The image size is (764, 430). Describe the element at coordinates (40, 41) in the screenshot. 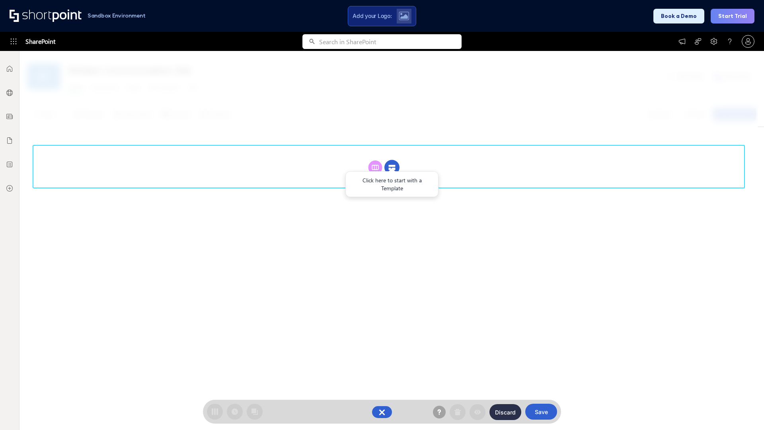

I see `span: SharePoint` at that location.